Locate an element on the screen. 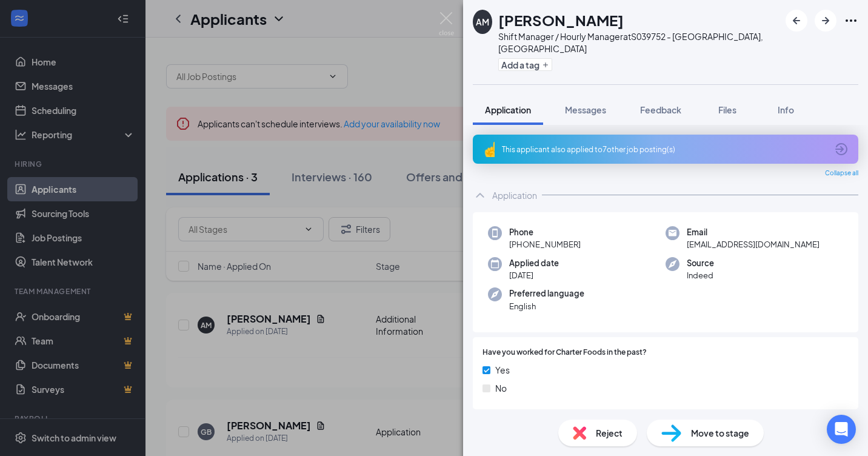 This screenshot has width=868, height=456. span: Info is located at coordinates (786, 109).